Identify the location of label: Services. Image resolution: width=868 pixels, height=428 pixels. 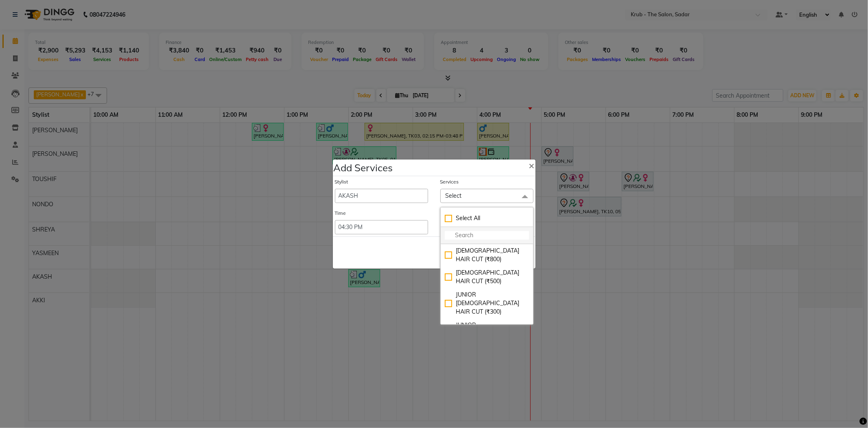
(450, 182).